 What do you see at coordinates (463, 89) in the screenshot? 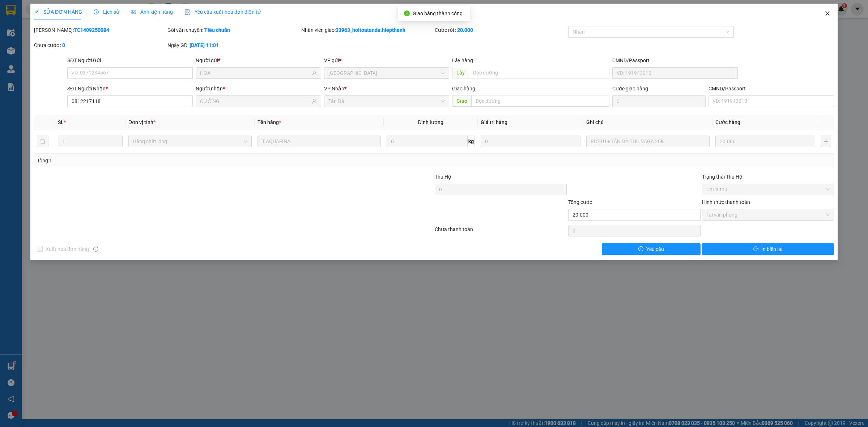
I see `span: Giao hàng` at bounding box center [463, 89].